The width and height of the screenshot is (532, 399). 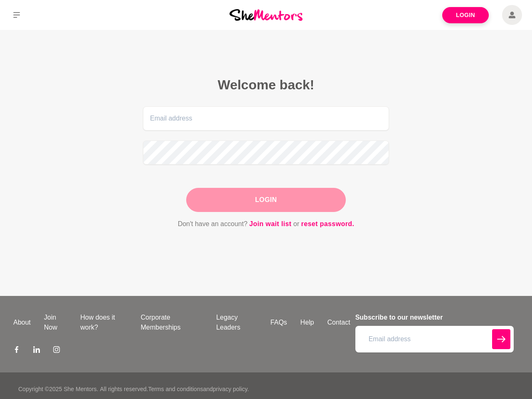 I want to click on a: Contact, so click(x=339, y=322).